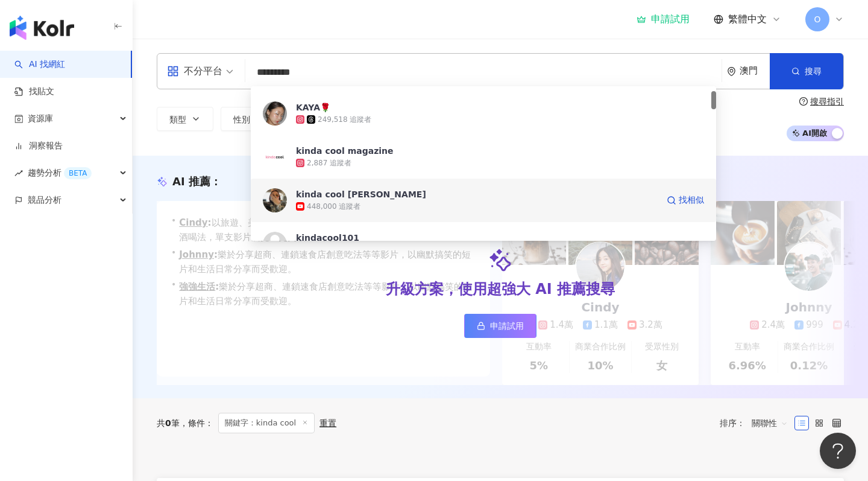 The width and height of the screenshot is (868, 481). Describe the element at coordinates (748, 19) in the screenshot. I see `span: 繁體中文` at that location.